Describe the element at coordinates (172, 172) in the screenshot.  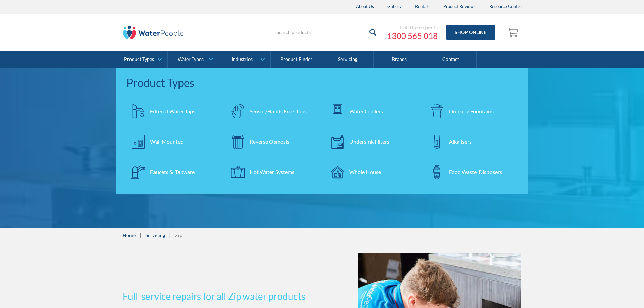
I see `a: Faucets & Tapware` at that location.